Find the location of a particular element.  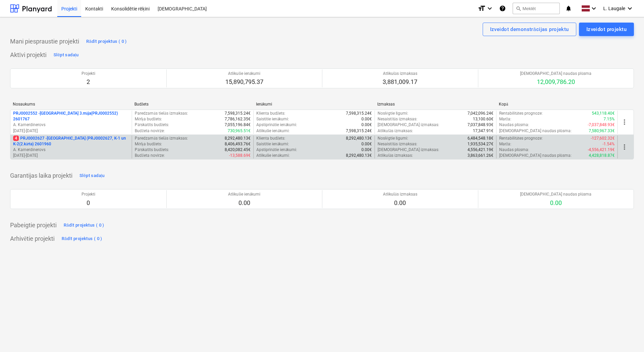

p: 7,037,848.93€ is located at coordinates (480, 125).